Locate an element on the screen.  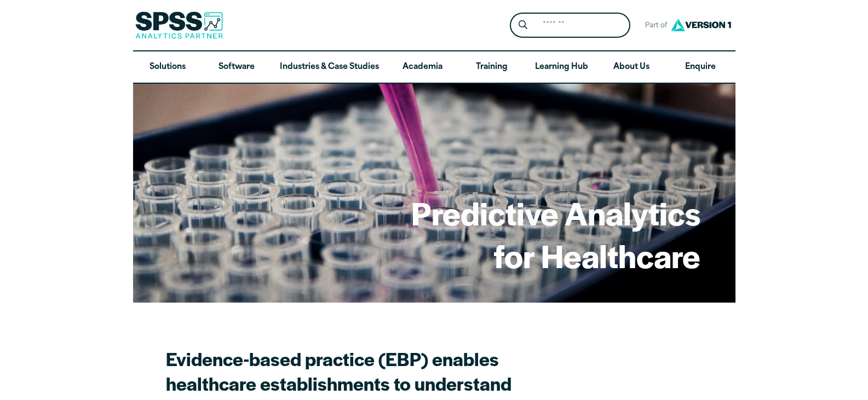
h1: Predictive Analytics for Healthcare is located at coordinates (556, 234).